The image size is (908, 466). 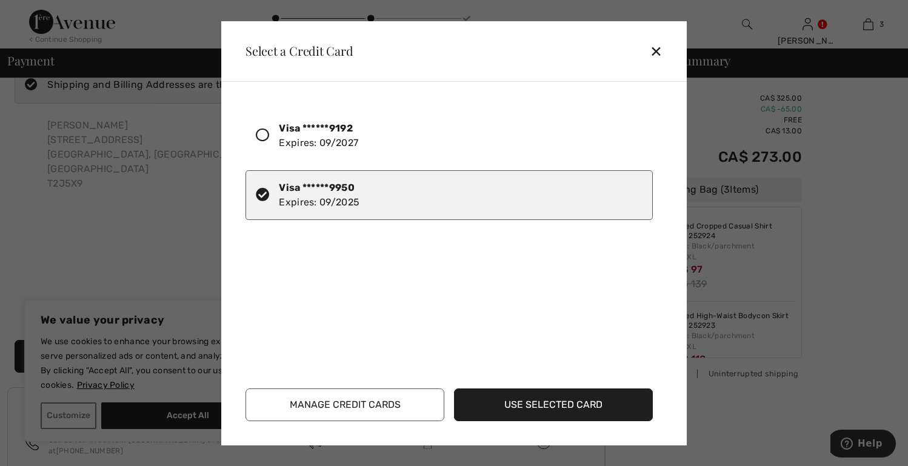 What do you see at coordinates (318, 136) in the screenshot?
I see `div: Expires: 09/2027` at bounding box center [318, 136].